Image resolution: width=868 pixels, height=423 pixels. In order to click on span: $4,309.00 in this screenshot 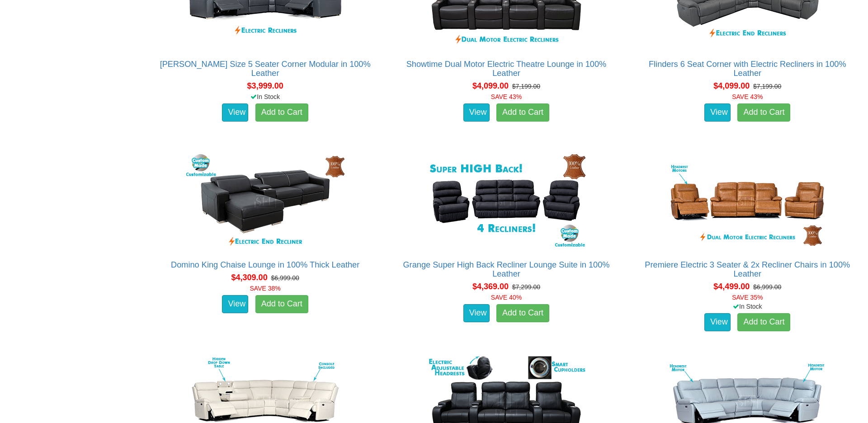, I will do `click(250, 278)`.